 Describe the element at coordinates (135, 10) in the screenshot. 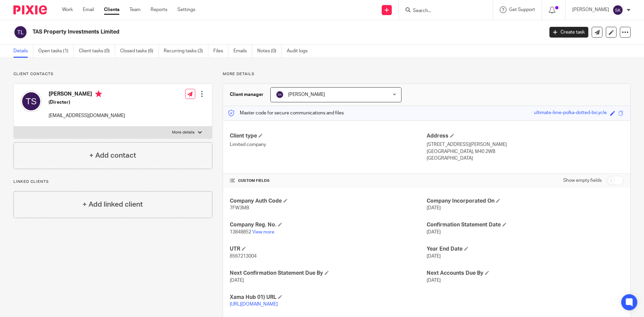

I see `a: Team` at that location.